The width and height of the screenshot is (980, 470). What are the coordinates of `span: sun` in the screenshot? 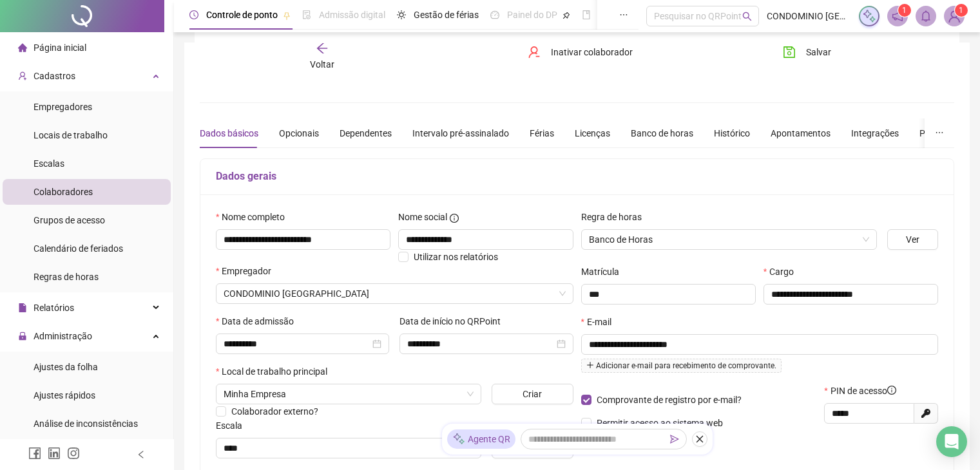 It's located at (402, 15).